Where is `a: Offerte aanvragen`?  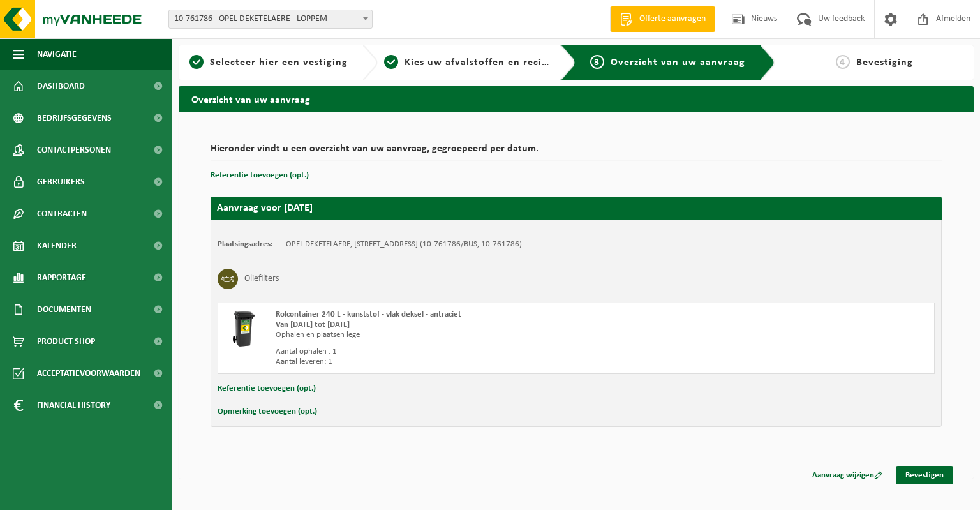
a: Offerte aanvragen is located at coordinates (662, 19).